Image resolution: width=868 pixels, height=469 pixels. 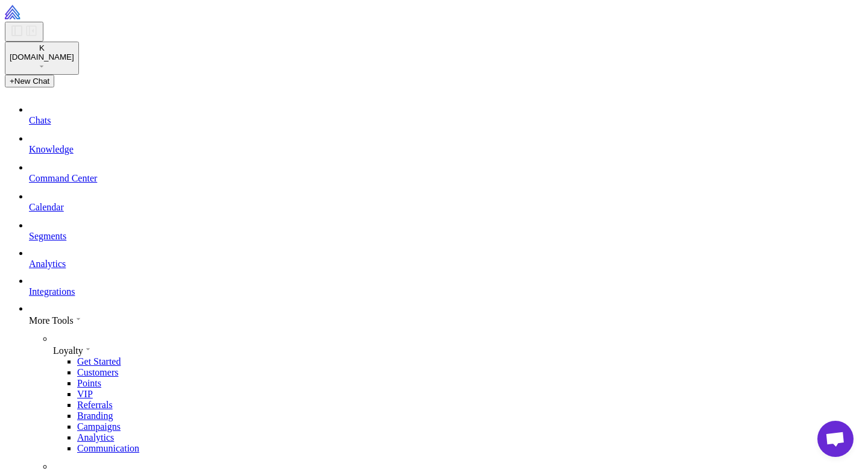 I want to click on img: Raleon Logo, so click(x=49, y=12).